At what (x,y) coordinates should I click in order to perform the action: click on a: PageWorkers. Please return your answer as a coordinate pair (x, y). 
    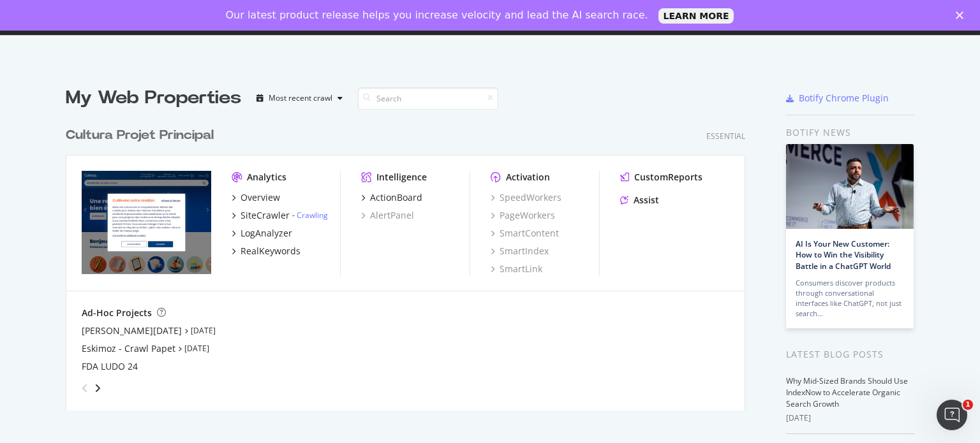
    Looking at the image, I should click on (523, 216).